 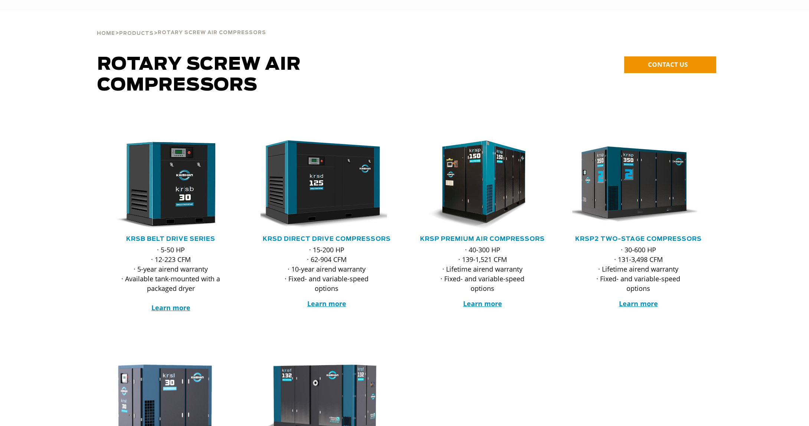 What do you see at coordinates (106, 33) in the screenshot?
I see `span: Home` at bounding box center [106, 33].